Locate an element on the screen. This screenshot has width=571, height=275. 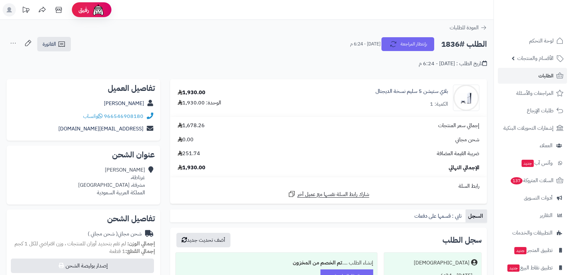
span: الأقسام والمنتجات is located at coordinates (535, 58).